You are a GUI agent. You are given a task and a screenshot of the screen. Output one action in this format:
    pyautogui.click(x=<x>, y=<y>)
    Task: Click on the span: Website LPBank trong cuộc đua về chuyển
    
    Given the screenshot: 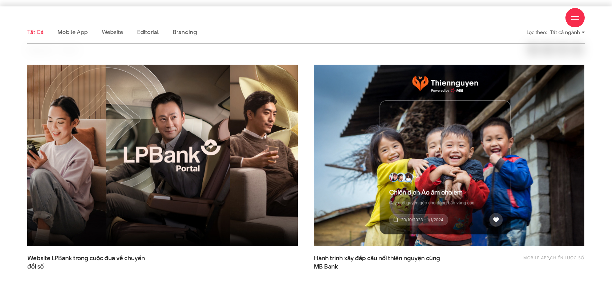 What is the action you would take?
    pyautogui.click(x=92, y=262)
    